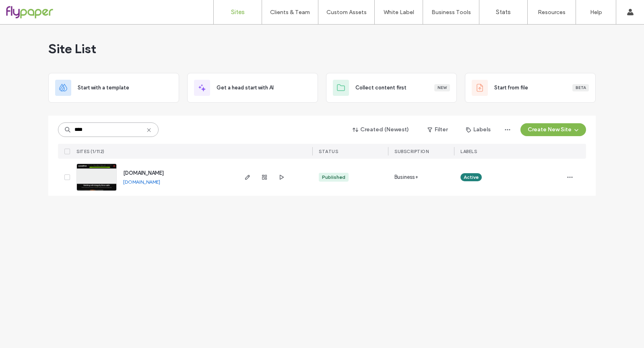 Image resolution: width=644 pixels, height=348 pixels. I want to click on label: Stats, so click(503, 12).